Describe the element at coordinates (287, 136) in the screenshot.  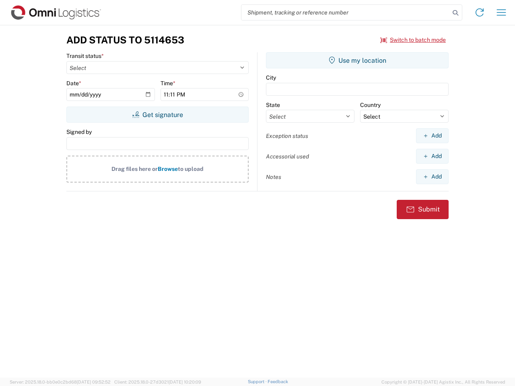
I see `label: Exception status` at that location.